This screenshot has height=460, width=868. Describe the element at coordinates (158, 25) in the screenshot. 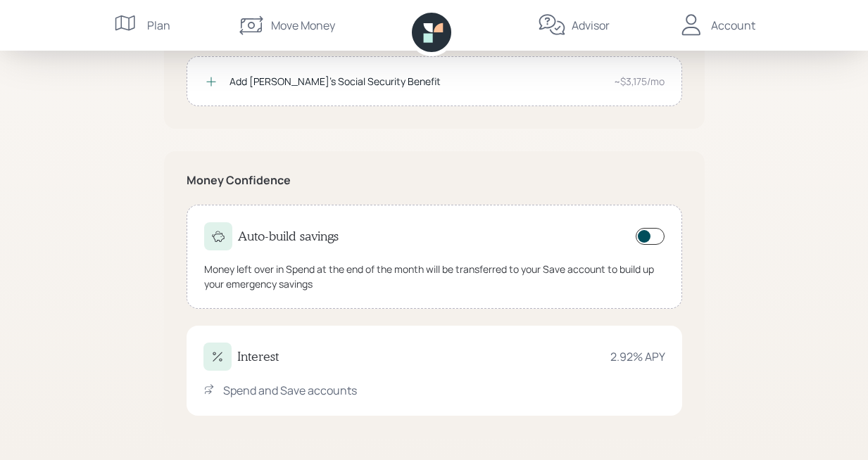

I see `div: Plan` at that location.